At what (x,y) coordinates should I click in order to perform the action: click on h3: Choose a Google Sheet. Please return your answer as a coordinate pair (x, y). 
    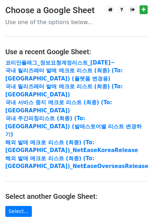
    Looking at the image, I should click on (77, 10).